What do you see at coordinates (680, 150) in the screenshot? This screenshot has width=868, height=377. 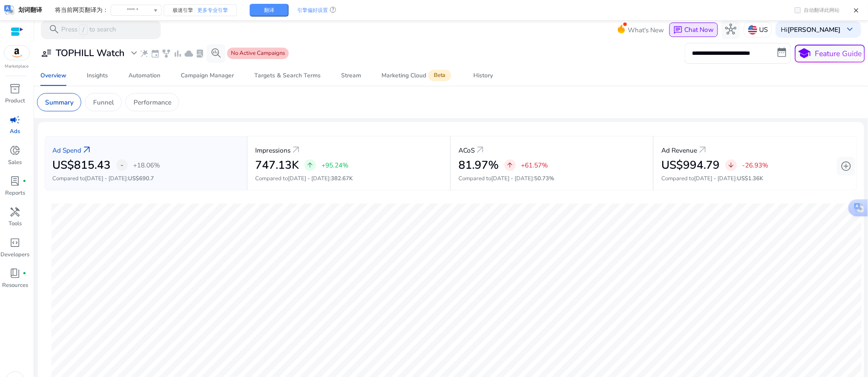 I see `p: Ad Revenue` at bounding box center [680, 150].